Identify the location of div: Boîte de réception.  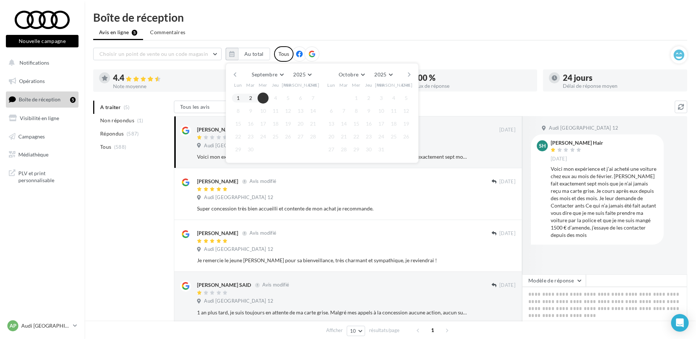
(390, 17).